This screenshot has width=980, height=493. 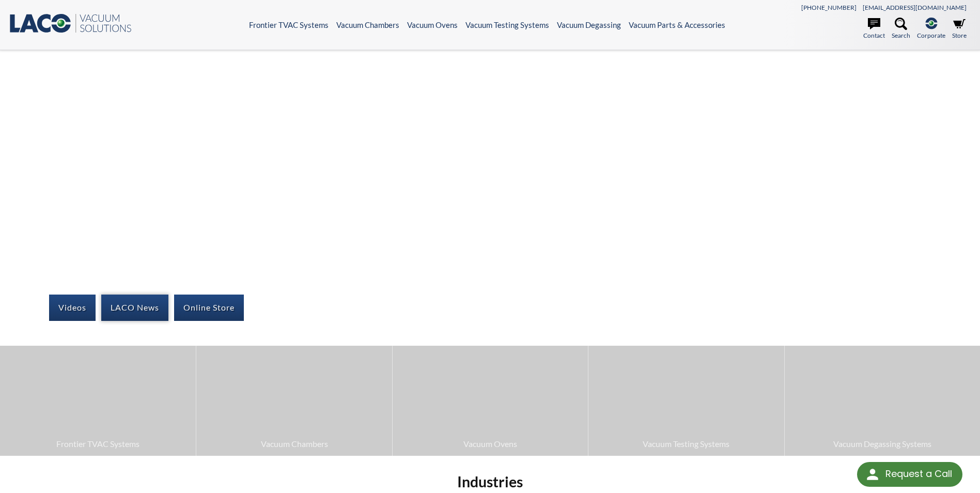 What do you see at coordinates (209, 307) in the screenshot?
I see `a: Online Store` at bounding box center [209, 307].